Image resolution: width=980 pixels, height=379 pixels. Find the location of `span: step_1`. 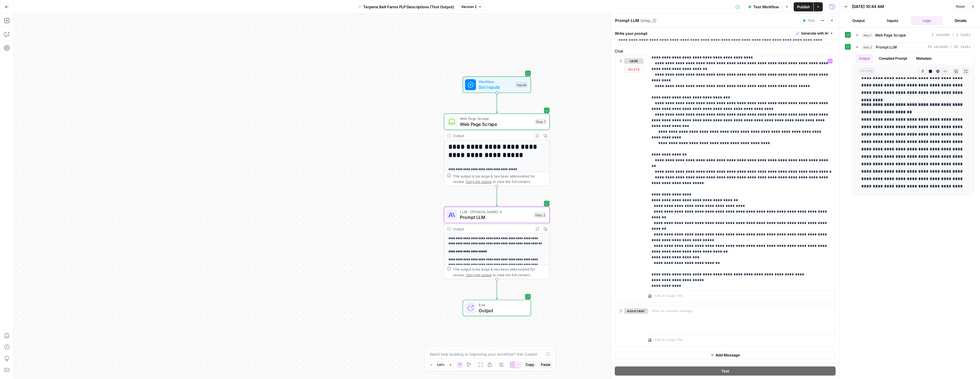

span: step_1 is located at coordinates (867, 35).